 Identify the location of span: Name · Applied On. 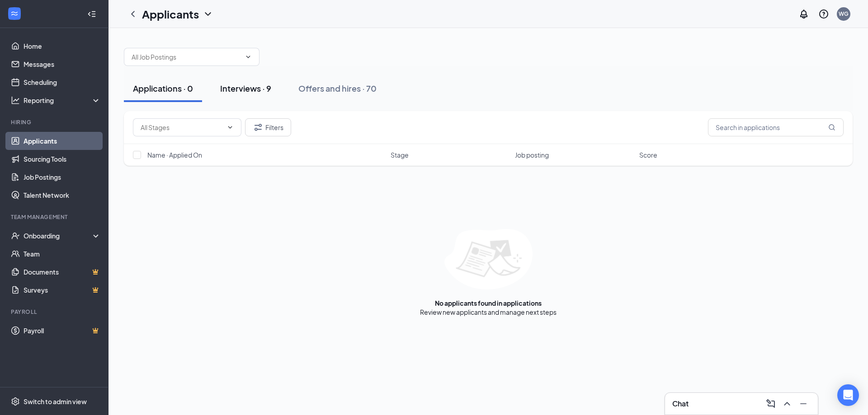
(175, 155).